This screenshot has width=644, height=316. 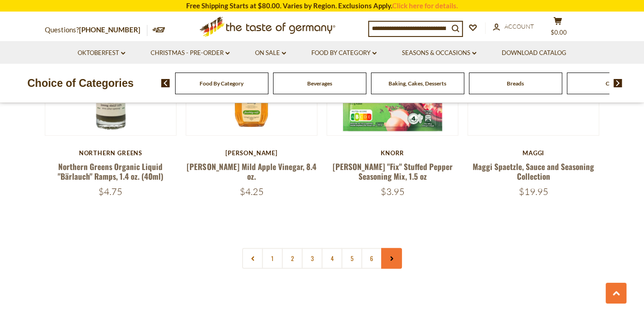 What do you see at coordinates (270, 53) in the screenshot?
I see `a: On Sale` at bounding box center [270, 53].